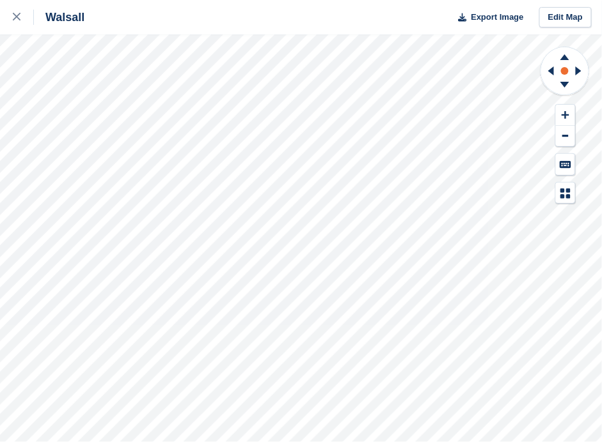 The height and width of the screenshot is (442, 602). Describe the element at coordinates (487, 17) in the screenshot. I see `button: Export Image` at that location.